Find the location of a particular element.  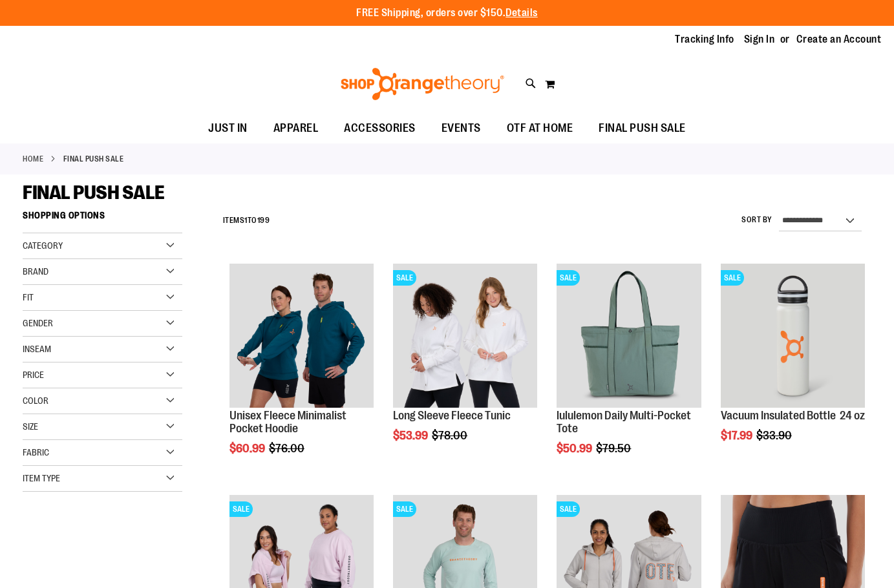

span: $79.50 is located at coordinates (614, 448).